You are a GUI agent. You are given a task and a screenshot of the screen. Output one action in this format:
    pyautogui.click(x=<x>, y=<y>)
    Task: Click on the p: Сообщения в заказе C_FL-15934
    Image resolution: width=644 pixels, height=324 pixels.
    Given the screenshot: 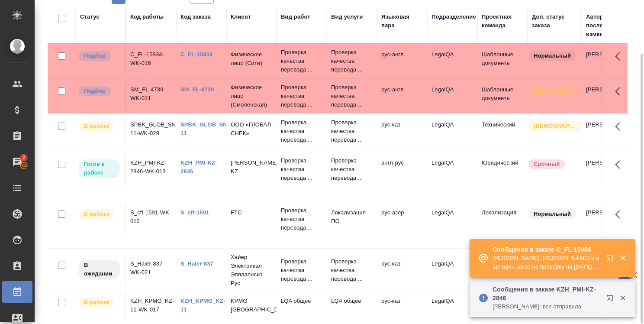 What is the action you would take?
    pyautogui.click(x=546, y=250)
    